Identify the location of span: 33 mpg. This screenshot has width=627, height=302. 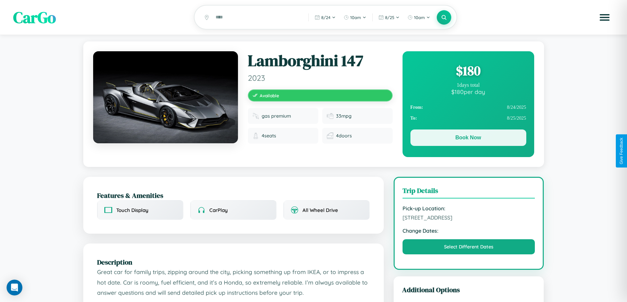
(343, 116).